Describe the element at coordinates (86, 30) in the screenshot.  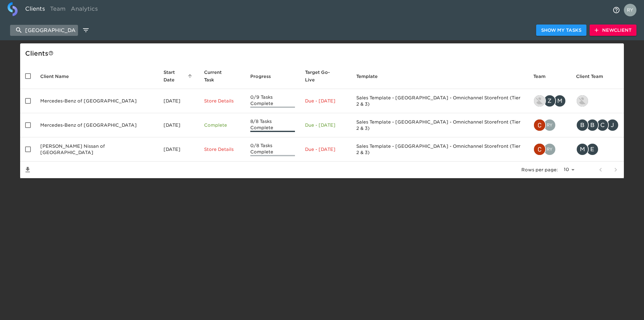
I see `button: edit` at that location.